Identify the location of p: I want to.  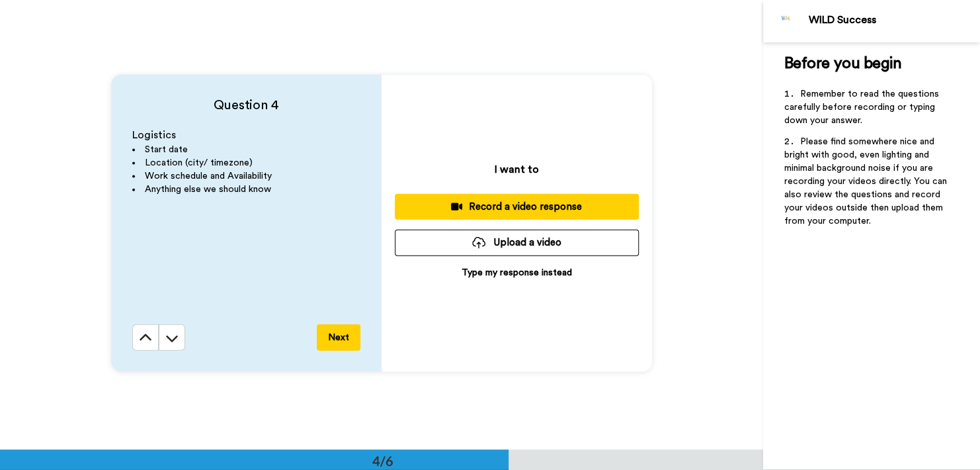
(517, 169).